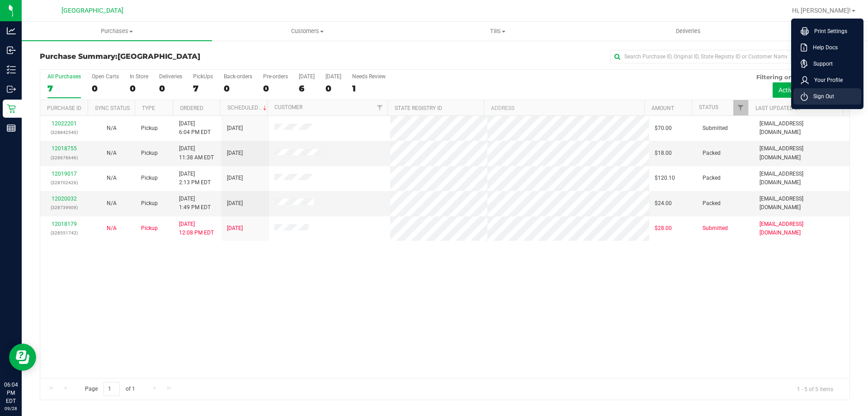 Image resolution: width=868 pixels, height=416 pixels. What do you see at coordinates (11, 50) in the screenshot?
I see `inline-svg: Inbound` at bounding box center [11, 50].